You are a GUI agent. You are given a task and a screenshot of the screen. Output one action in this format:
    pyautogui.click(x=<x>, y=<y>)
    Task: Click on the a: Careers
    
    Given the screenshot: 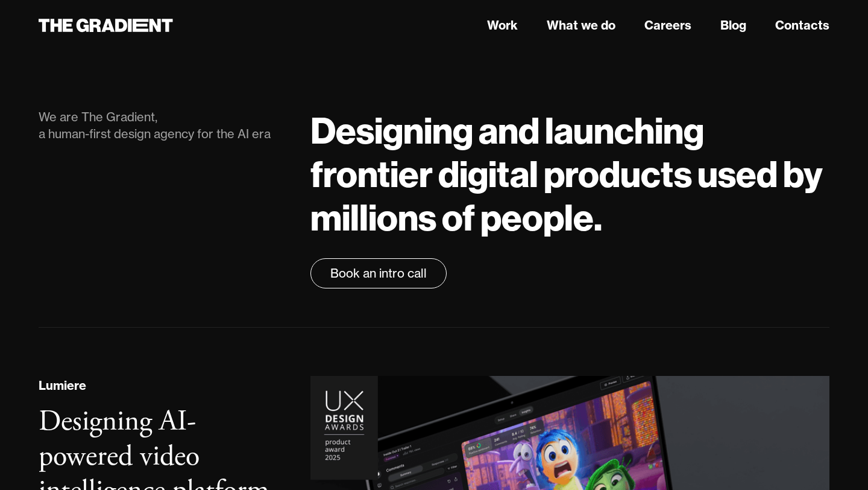 What is the action you would take?
    pyautogui.click(x=668, y=25)
    